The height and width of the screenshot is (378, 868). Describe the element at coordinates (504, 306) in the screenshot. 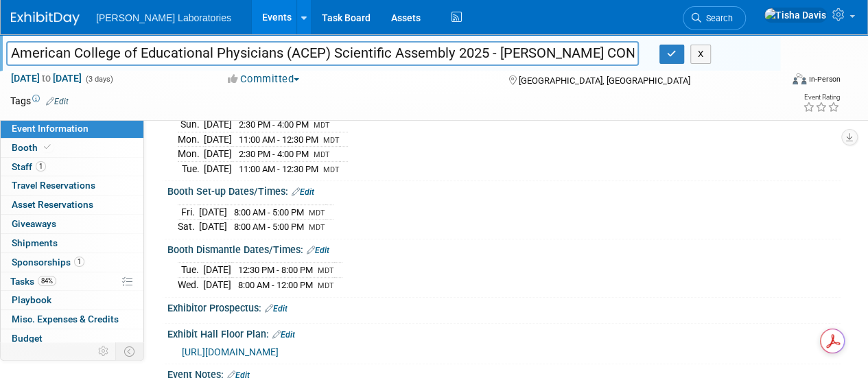

I see `div: Exhibitor Prospectus:` at that location.